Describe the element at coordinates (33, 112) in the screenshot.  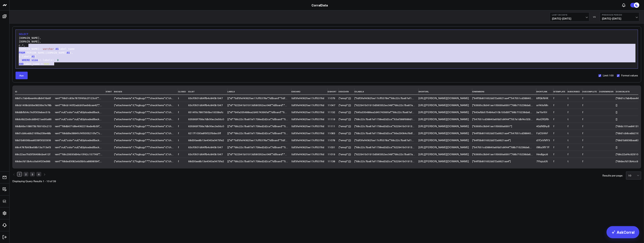
I see `div: 68ddbfb54c7e3f303ebec51b` at that location.